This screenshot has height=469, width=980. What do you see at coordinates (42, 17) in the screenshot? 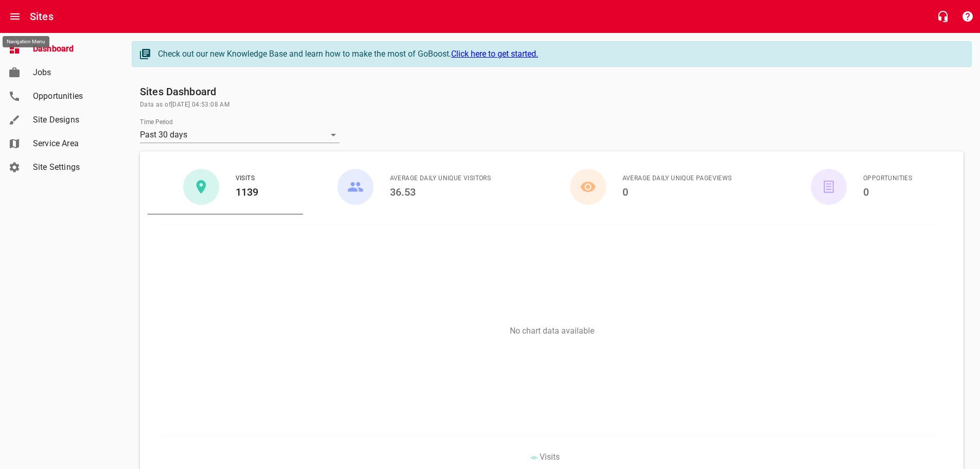
I see `h6: Sites` at bounding box center [42, 17].